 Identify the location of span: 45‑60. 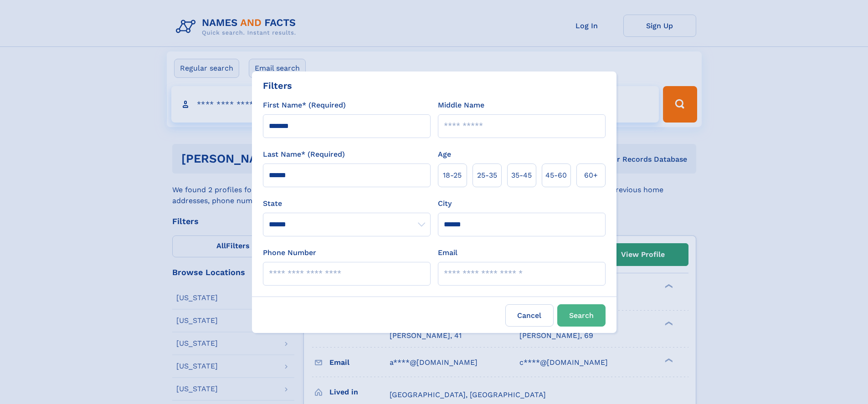
(556, 176).